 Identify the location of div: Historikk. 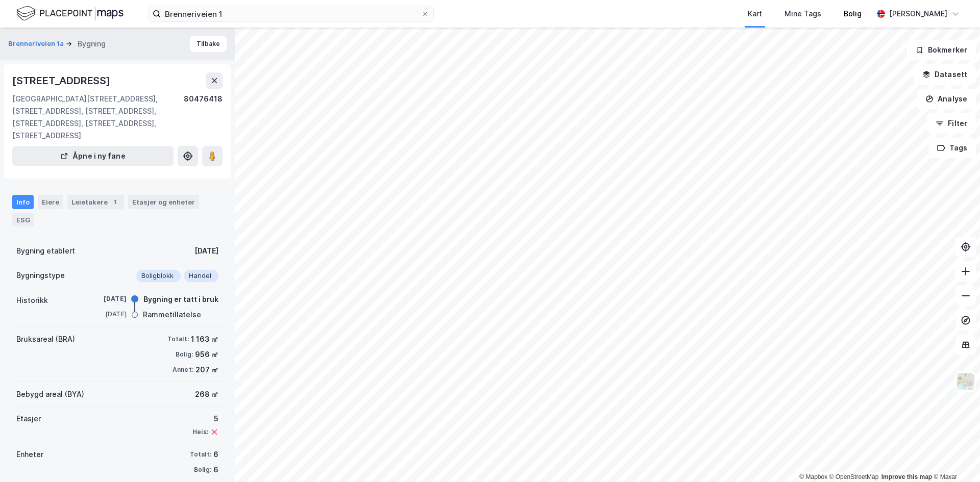
(32, 301).